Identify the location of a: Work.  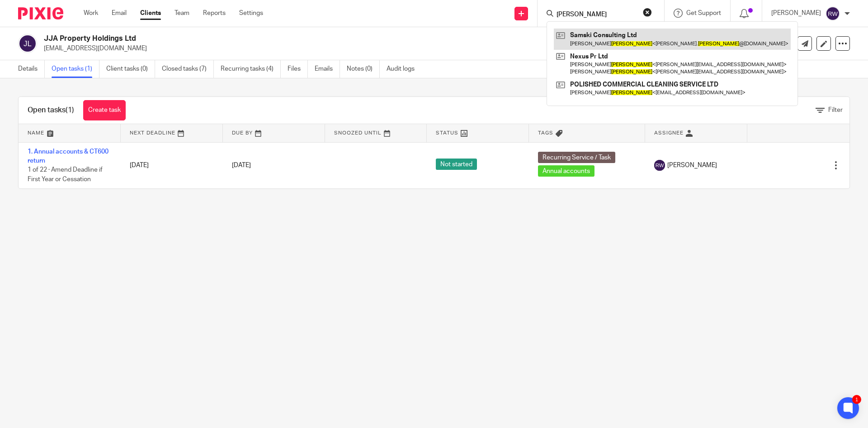
(91, 13).